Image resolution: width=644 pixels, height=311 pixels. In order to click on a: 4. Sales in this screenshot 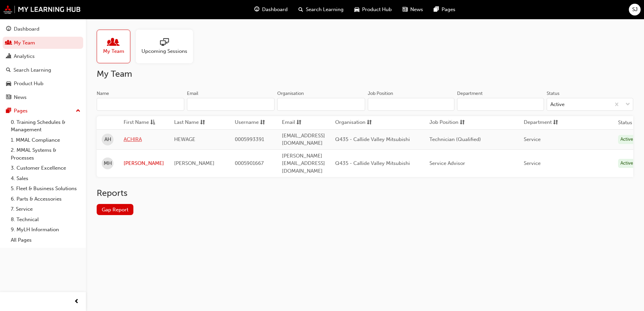, I will do `click(45, 178)`.